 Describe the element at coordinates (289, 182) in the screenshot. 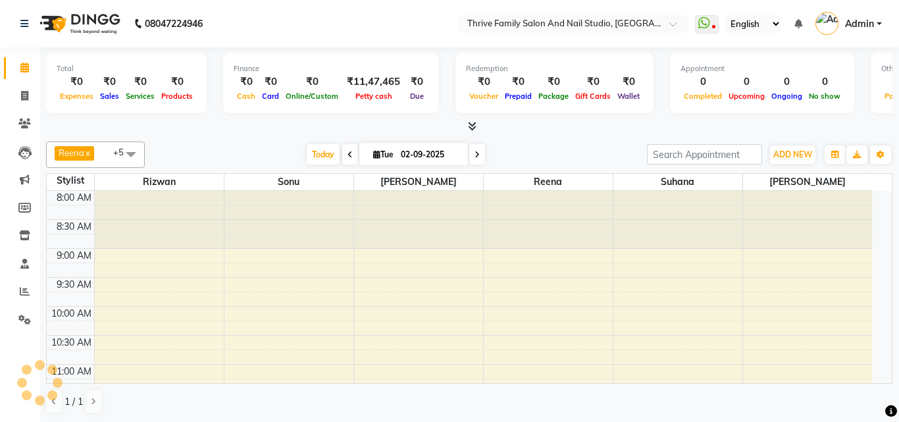

I see `span: Sonu` at that location.